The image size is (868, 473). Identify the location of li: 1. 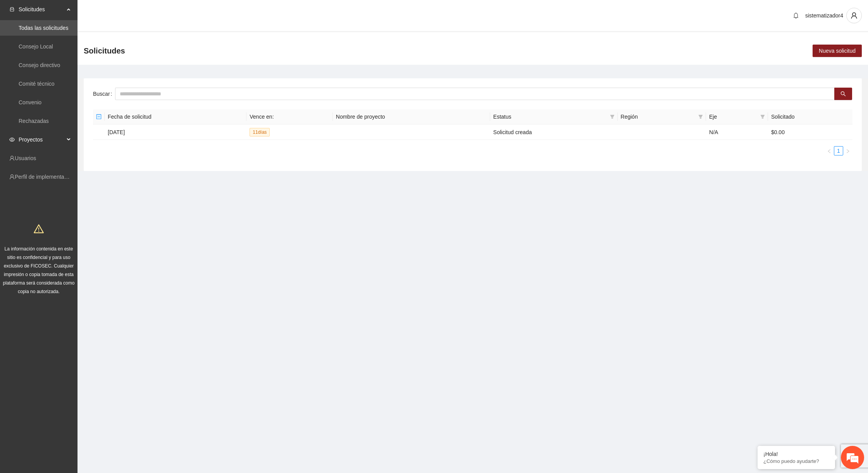
(839, 151).